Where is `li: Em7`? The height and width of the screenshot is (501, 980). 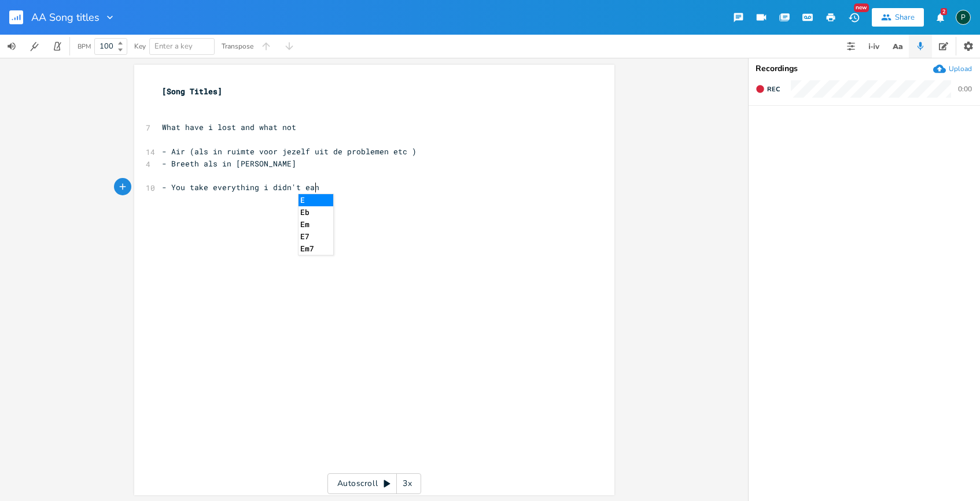
li: Em7 is located at coordinates (315, 248).